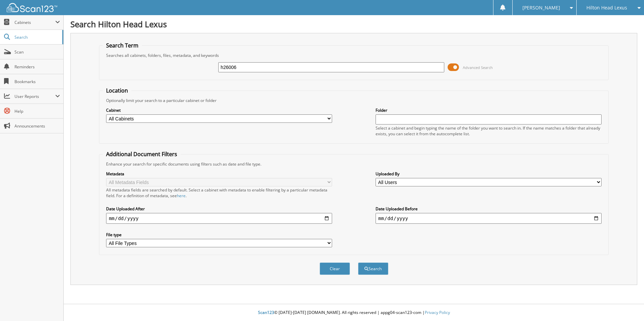 The height and width of the screenshot is (321, 644). Describe the element at coordinates (37, 52) in the screenshot. I see `span: Scan` at that location.